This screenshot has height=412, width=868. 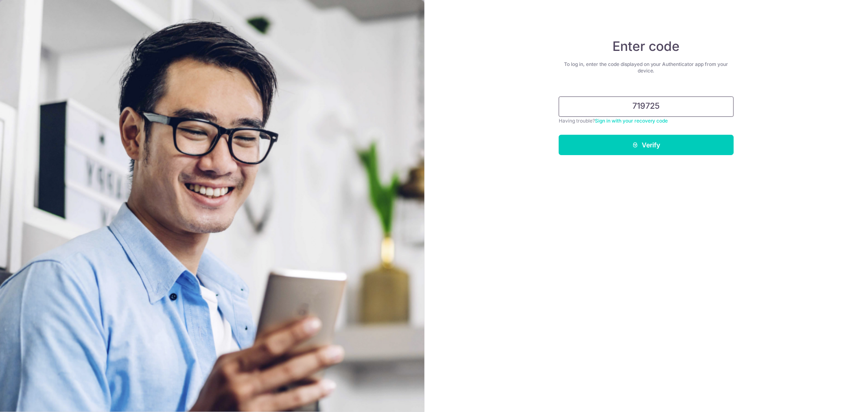 I want to click on input: Enter 6 digit code, so click(x=646, y=107).